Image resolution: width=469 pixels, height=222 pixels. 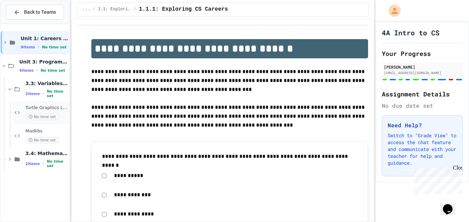 I want to click on p: Switch to "Grade View" to access the chat feature and communicate with your teacher for help and ..., so click(x=422, y=149).